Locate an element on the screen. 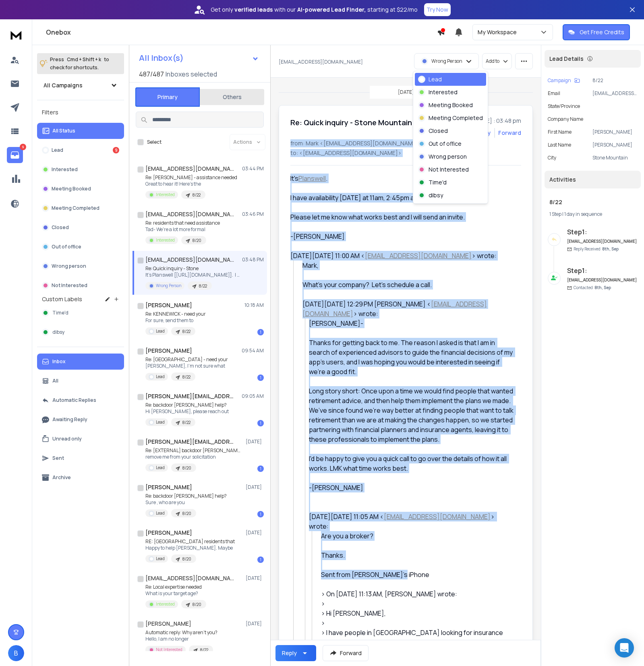  p: Re: Quick inquiry - Stone is located at coordinates (194, 269).